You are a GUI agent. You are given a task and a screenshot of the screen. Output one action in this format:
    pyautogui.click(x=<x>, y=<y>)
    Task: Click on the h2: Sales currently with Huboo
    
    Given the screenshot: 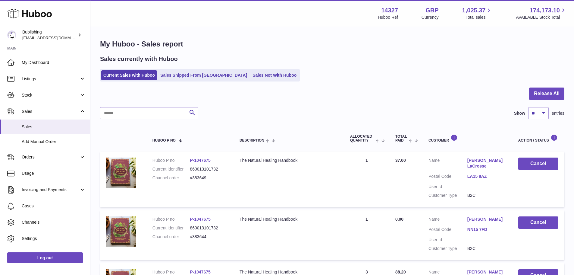 What is the action you would take?
    pyautogui.click(x=139, y=59)
    